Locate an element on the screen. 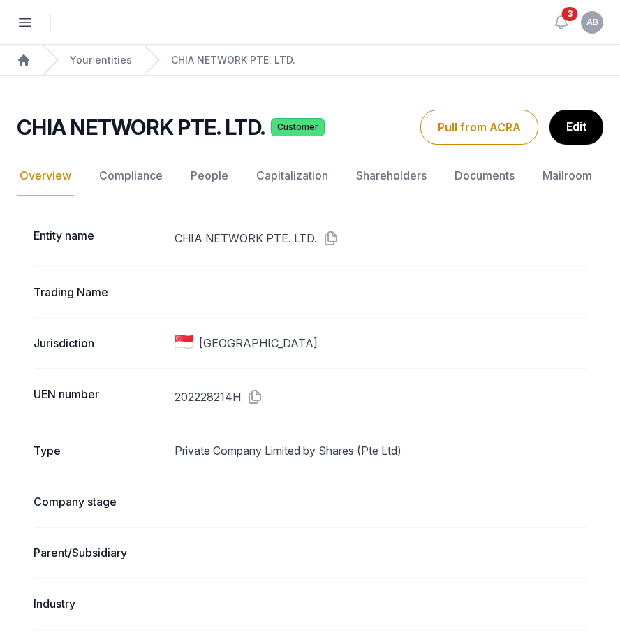 The width and height of the screenshot is (620, 633). a: Mailroom is located at coordinates (567, 176).